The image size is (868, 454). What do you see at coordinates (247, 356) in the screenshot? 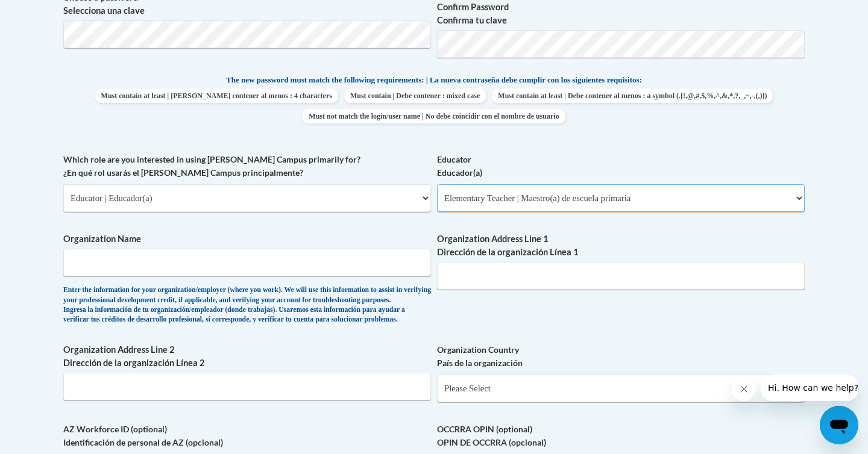
I see `label: Organization Address Line 2 Dirección de la organización Línea 2` at bounding box center [247, 356].